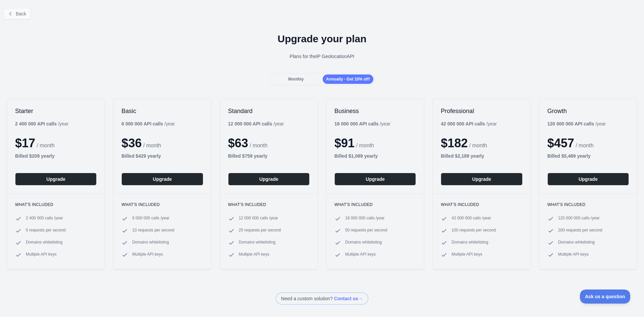 This screenshot has width=644, height=317. What do you see at coordinates (481, 111) in the screenshot?
I see `h2: Professional` at bounding box center [481, 111].